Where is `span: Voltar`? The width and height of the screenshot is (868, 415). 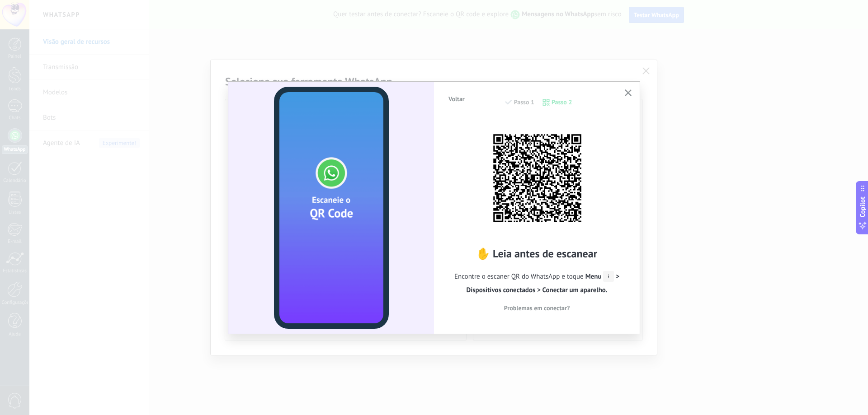
span: Voltar is located at coordinates (456, 98).